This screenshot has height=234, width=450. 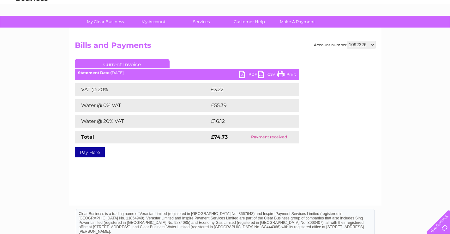 What do you see at coordinates (345, 29) in the screenshot?
I see `a: Water` at bounding box center [345, 29].